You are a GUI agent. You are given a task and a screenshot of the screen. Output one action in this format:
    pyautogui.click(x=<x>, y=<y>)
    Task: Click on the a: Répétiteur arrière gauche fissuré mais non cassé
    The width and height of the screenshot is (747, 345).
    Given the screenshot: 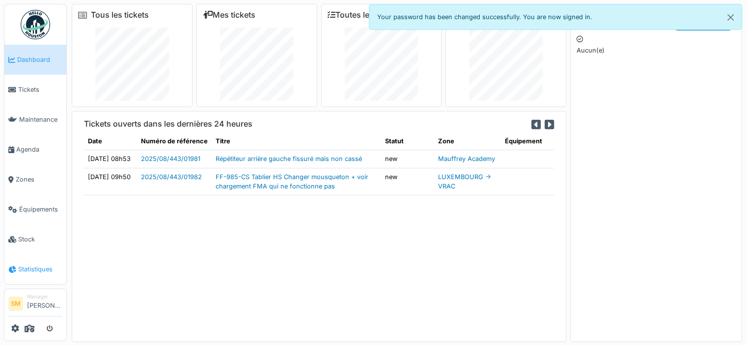 What is the action you would take?
    pyautogui.click(x=289, y=159)
    